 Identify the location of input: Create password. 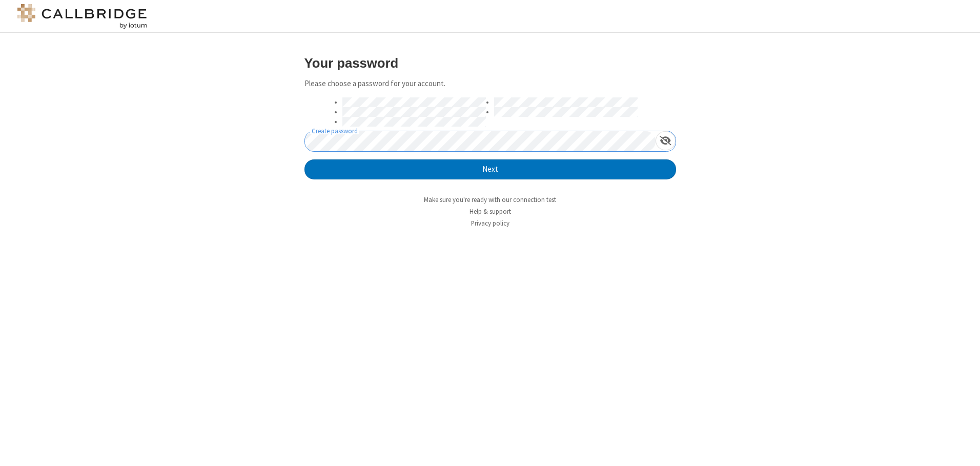
(481, 140).